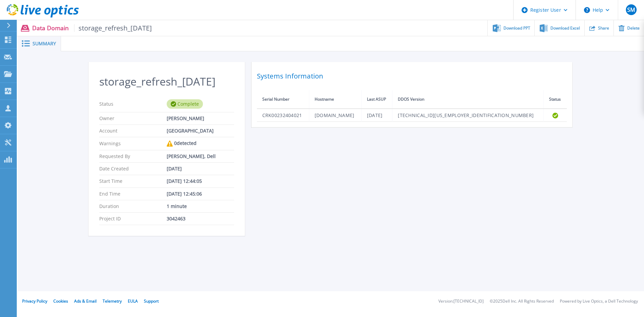  What do you see at coordinates (133, 156) in the screenshot?
I see `p: Requested By` at bounding box center [133, 156].